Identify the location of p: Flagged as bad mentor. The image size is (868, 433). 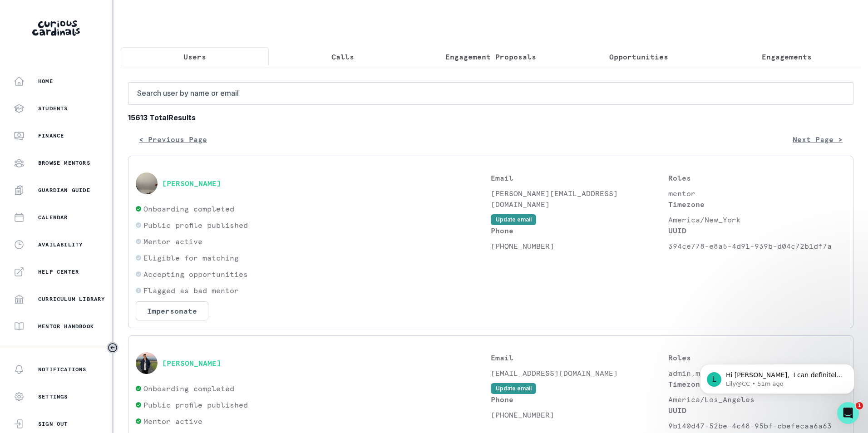
(191, 291).